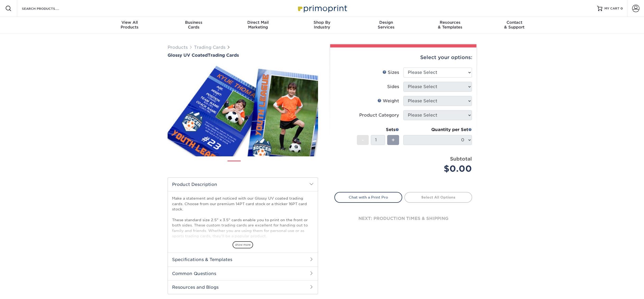 The width and height of the screenshot is (644, 299). Describe the element at coordinates (386, 25) in the screenshot. I see `div: Services` at that location.